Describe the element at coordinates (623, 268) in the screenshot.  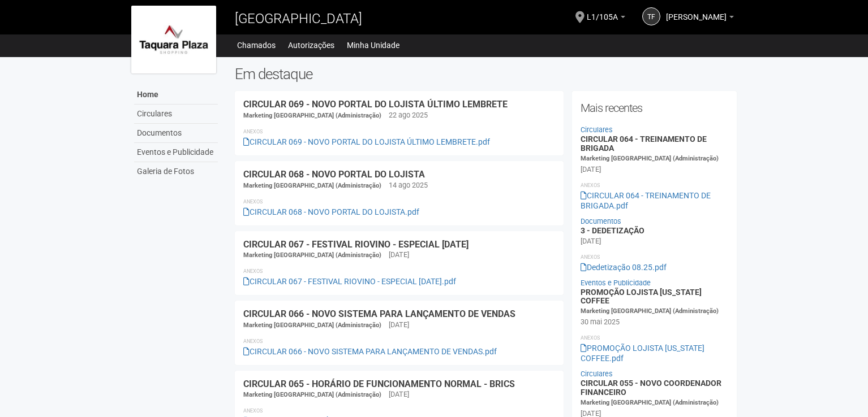
I see `a: Dedetização 08.25.pdf` at that location.